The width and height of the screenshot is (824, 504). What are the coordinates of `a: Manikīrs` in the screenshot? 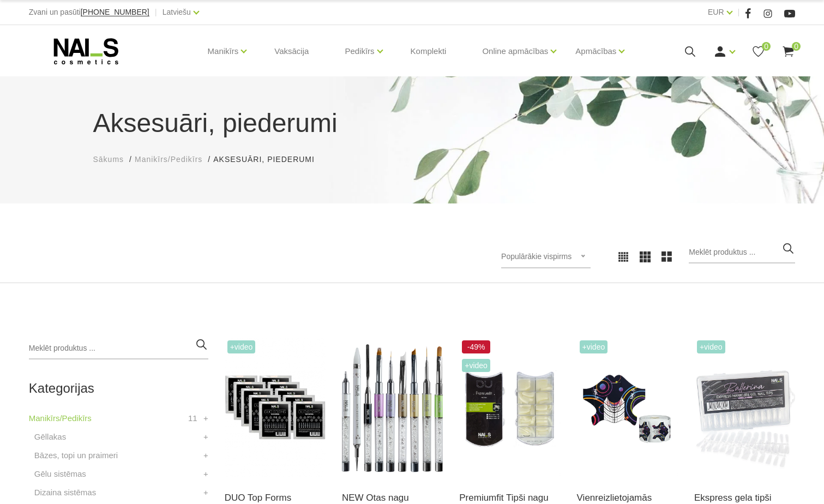 It's located at (223, 51).